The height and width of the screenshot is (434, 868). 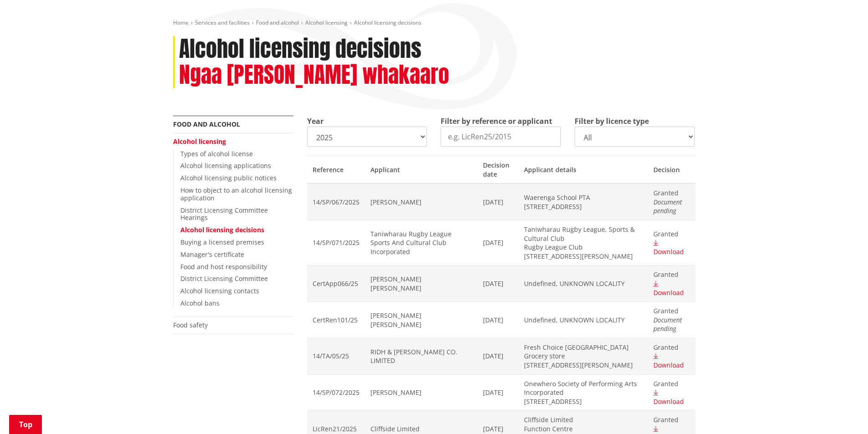 I want to click on h1: Alcohol licensing decisions, so click(x=300, y=49).